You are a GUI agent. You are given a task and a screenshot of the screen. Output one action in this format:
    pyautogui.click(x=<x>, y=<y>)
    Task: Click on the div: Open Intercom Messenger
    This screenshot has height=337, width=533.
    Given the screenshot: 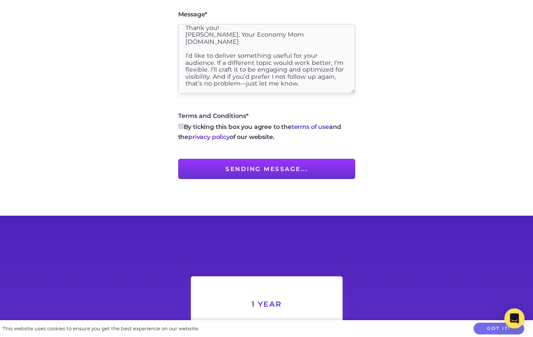 What is the action you would take?
    pyautogui.click(x=514, y=318)
    